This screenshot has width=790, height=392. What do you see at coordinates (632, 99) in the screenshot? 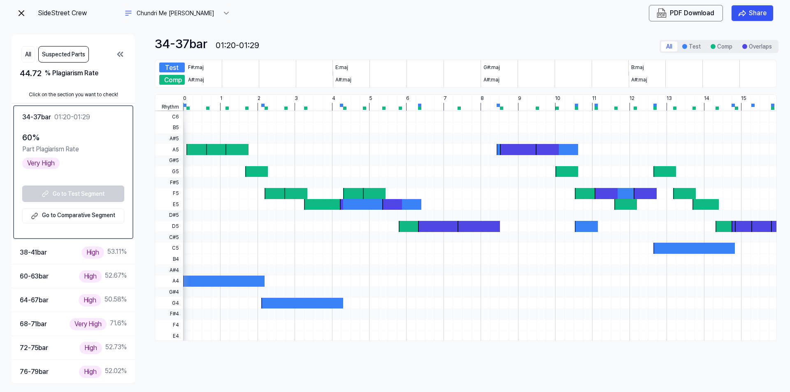
I see `div: 12` at bounding box center [632, 99].